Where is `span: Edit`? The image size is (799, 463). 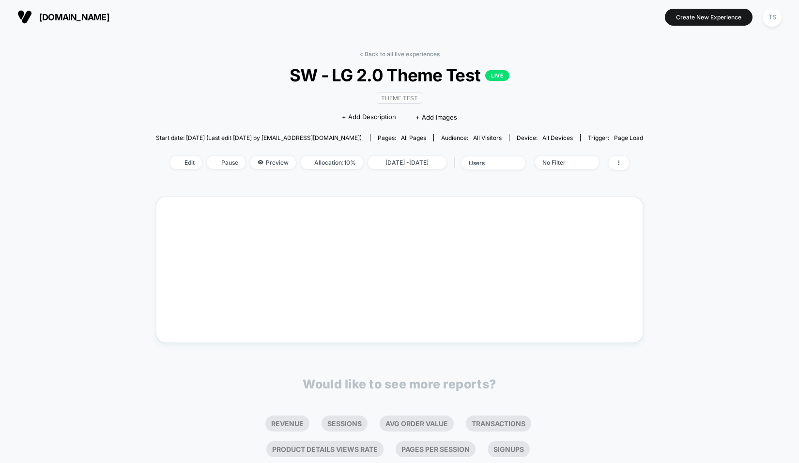
span: Edit is located at coordinates (186, 162).